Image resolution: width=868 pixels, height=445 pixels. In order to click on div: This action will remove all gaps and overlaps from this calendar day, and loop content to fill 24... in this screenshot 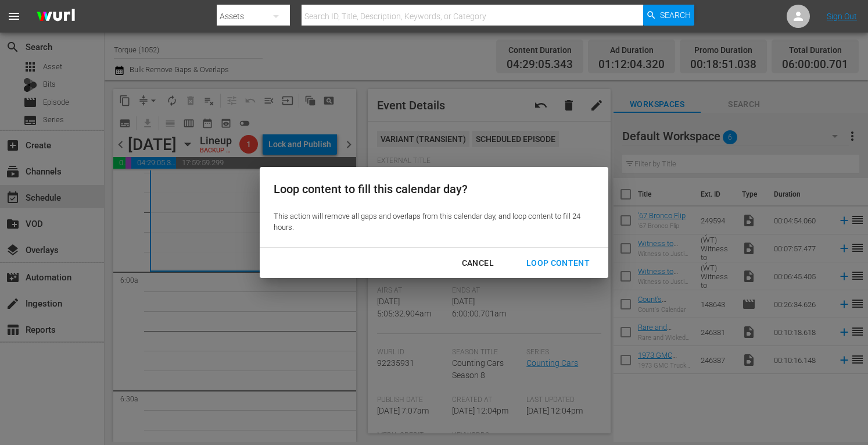, I will do `click(430, 222)`.